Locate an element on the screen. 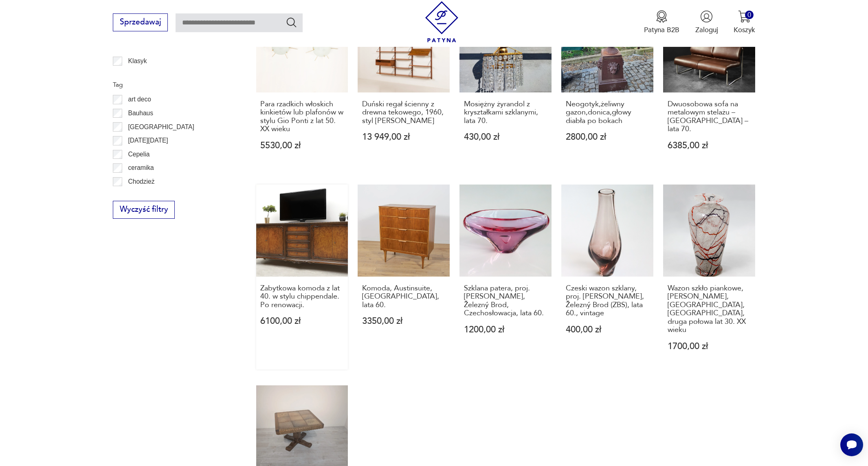 The height and width of the screenshot is (466, 868). a: Mosiężny żyrandol z kryształkami szklanymi, lata 70.Mosiężny żyrandol z kryształkami szklanymi, l... is located at coordinates (505, 85).